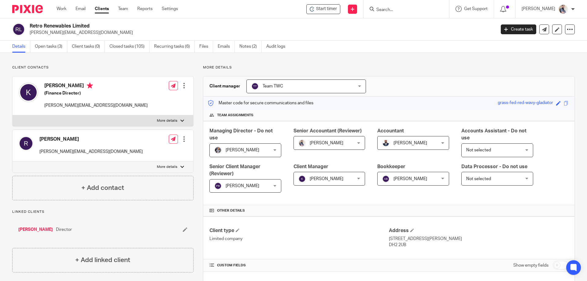 Image resolution: width=587 pixels, height=281 pixels. Describe the element at coordinates (323, 9) in the screenshot. I see `div: Retro Renewables Limited` at that location.